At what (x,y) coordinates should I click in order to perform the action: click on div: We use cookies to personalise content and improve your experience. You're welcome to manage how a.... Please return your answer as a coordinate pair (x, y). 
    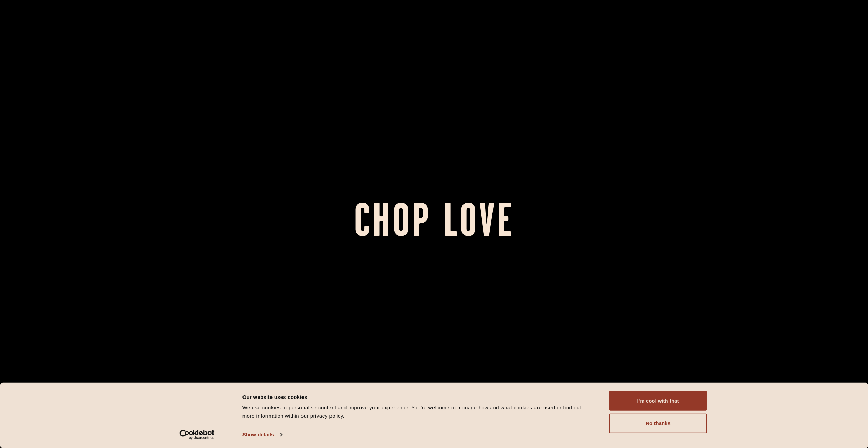
    Looking at the image, I should click on (418, 412).